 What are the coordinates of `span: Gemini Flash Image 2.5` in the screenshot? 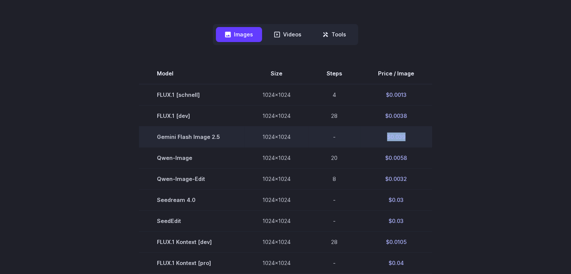 It's located at (191, 137).